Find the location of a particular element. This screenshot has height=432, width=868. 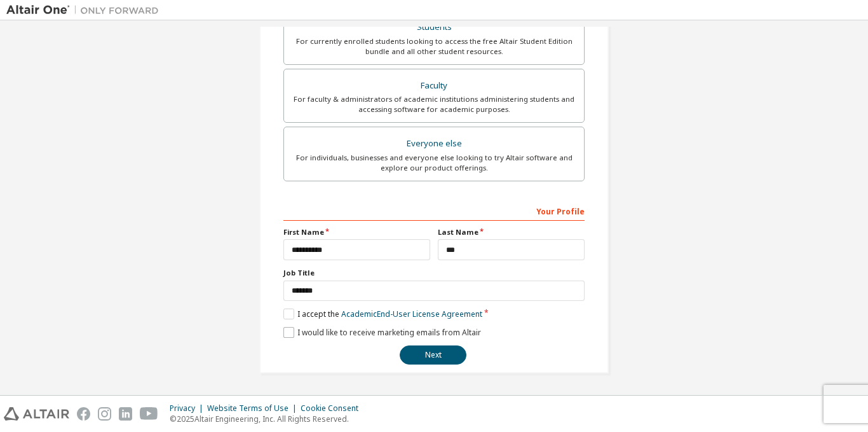

div: Faculty is located at coordinates (434, 86).